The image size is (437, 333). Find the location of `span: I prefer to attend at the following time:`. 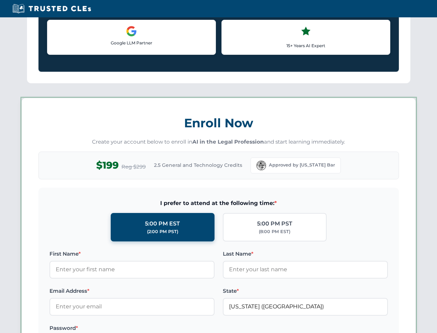

span: I prefer to attend at the following time: is located at coordinates (219, 203).